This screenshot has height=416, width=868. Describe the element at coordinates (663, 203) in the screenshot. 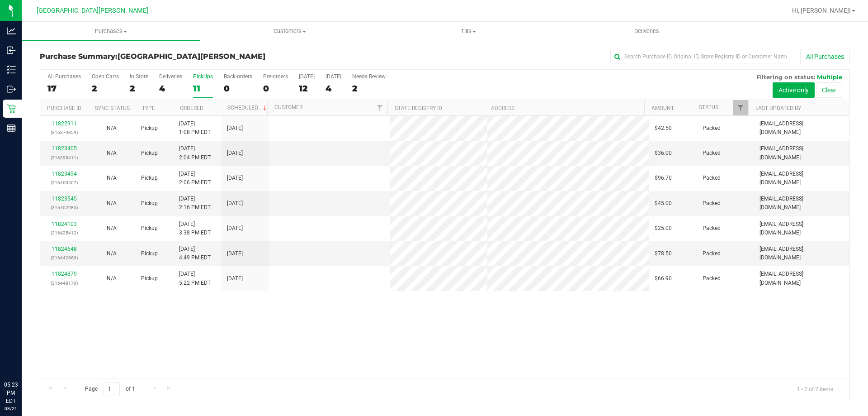

I see `span: $45.00` at that location.